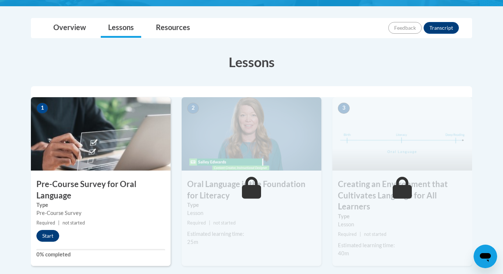 This screenshot has height=274, width=503. I want to click on h3: Creating an Environment that Cultivates Language for All Learners, so click(402, 196).